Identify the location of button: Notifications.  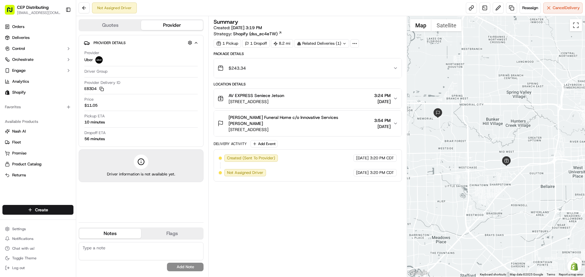
(38, 239).